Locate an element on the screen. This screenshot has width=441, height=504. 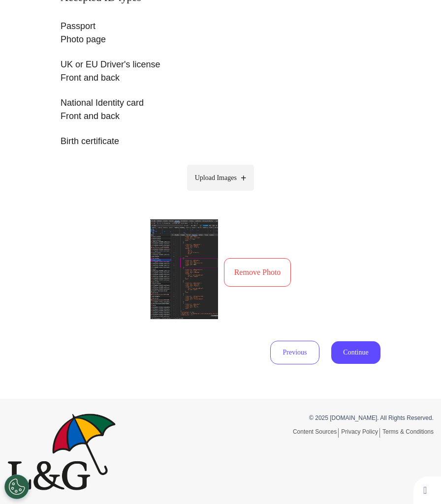
span: Upload Images is located at coordinates (216, 178).